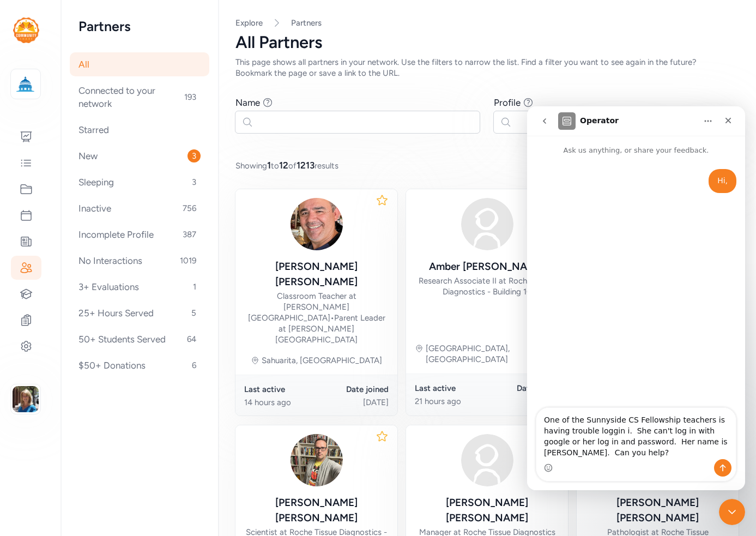  I want to click on img: Profile image for Operator, so click(40, 15).